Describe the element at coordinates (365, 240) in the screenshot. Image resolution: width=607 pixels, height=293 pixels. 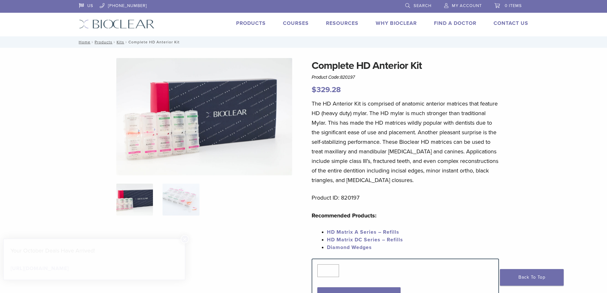
I see `a: HD Matrix DC Series – Refills` at that location.